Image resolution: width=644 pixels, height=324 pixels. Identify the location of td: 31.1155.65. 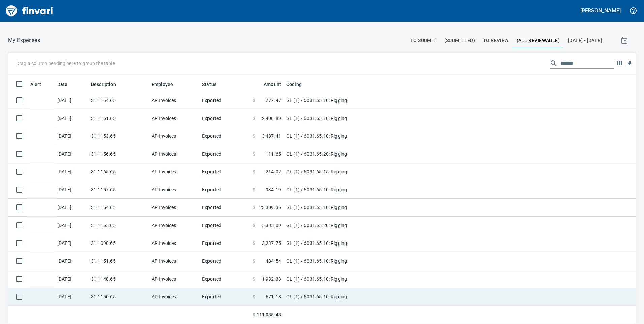
(118, 226).